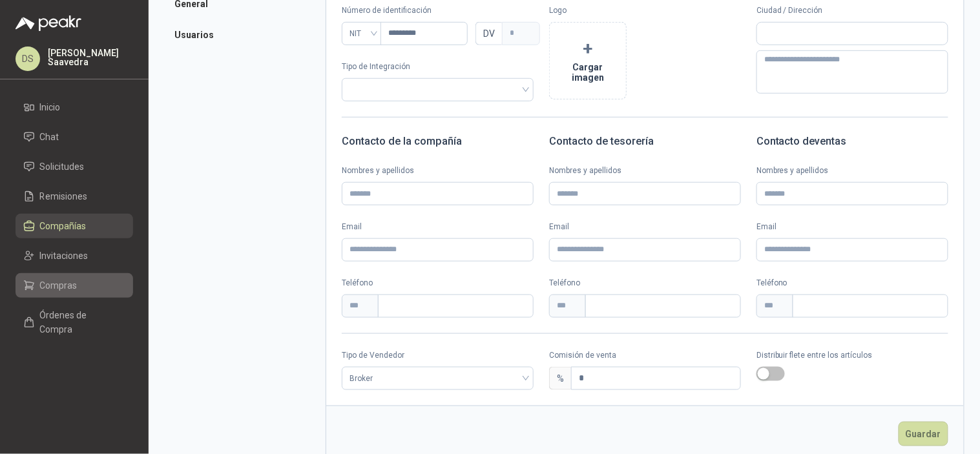  I want to click on a: Compras, so click(74, 286).